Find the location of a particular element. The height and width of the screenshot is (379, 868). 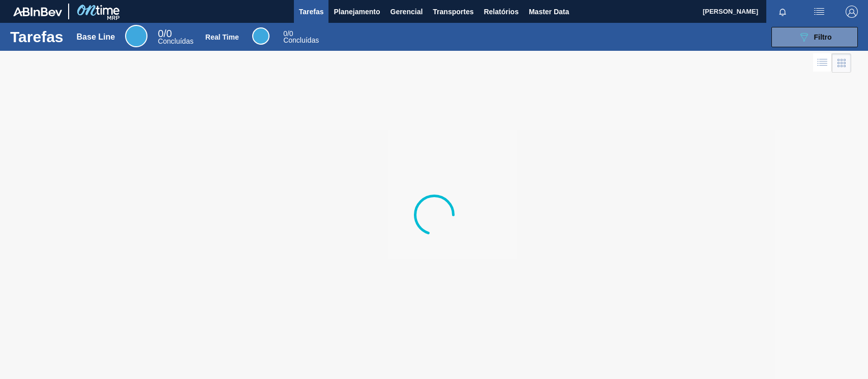

span: Master Data is located at coordinates (548, 12).